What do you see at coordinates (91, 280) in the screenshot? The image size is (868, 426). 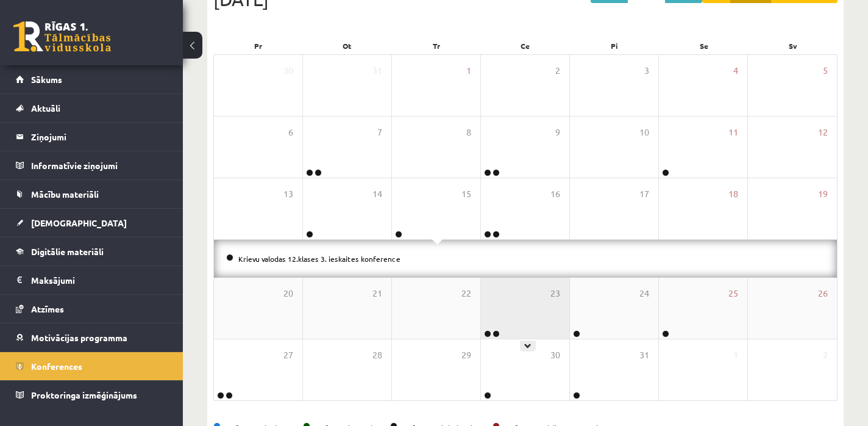 I see `a: Maksājumi` at bounding box center [91, 280].